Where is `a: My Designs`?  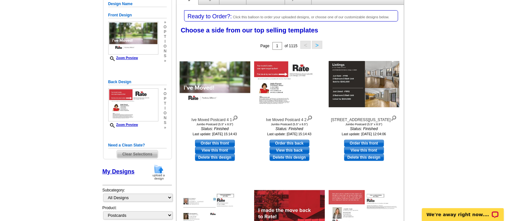
a: My Designs is located at coordinates (118, 171).